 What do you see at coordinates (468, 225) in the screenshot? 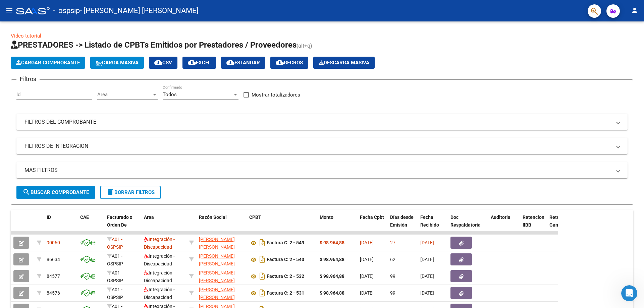
I see `datatable-header-cell: Doc Respaldatoria` at bounding box center [468, 225].